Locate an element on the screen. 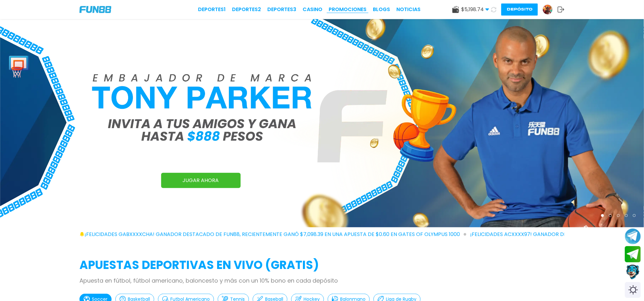 This screenshot has width=644, height=301. button: Join telegram channel is located at coordinates (632, 236).